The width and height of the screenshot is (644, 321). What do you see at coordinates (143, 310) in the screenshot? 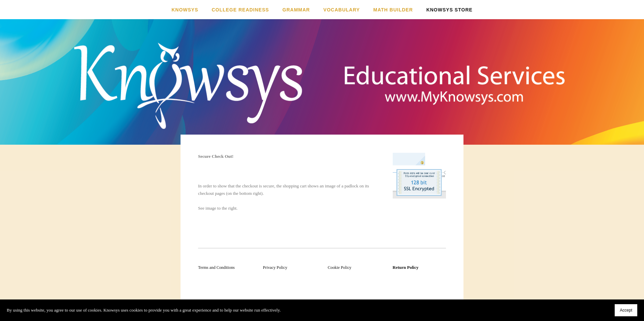
I see `p: By using this website, you agree to our use of cookies. Knowsys uses cookies to provide you with ...` at bounding box center [143, 310].